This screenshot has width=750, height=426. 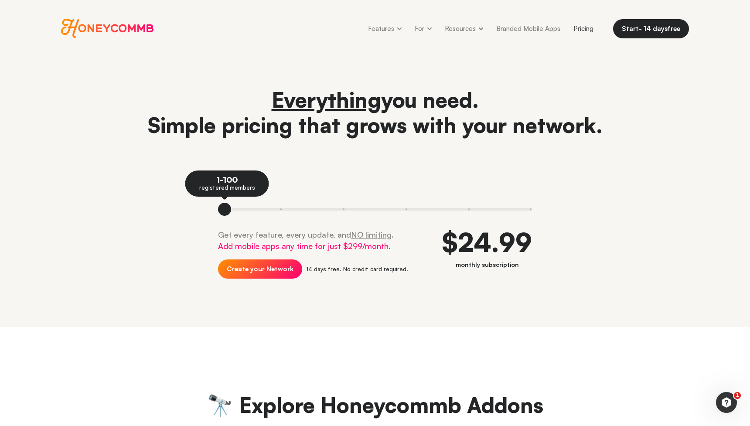 I want to click on div: monthly subscription, so click(x=487, y=252).